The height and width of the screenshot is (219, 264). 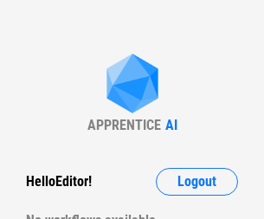 I want to click on span: Logout, so click(x=197, y=182).